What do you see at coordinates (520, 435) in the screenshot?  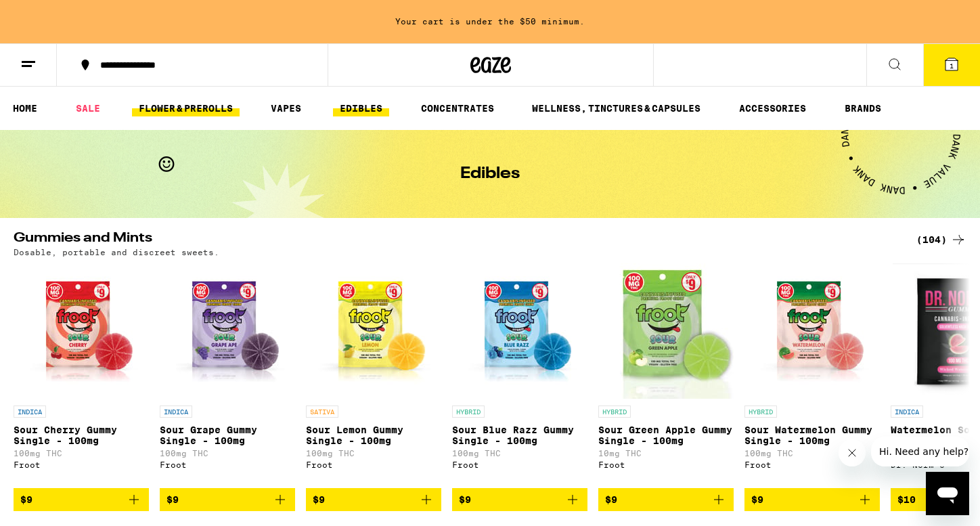 I see `p: Sour Blue Razz Gummy Single - 100mg` at bounding box center [520, 435].